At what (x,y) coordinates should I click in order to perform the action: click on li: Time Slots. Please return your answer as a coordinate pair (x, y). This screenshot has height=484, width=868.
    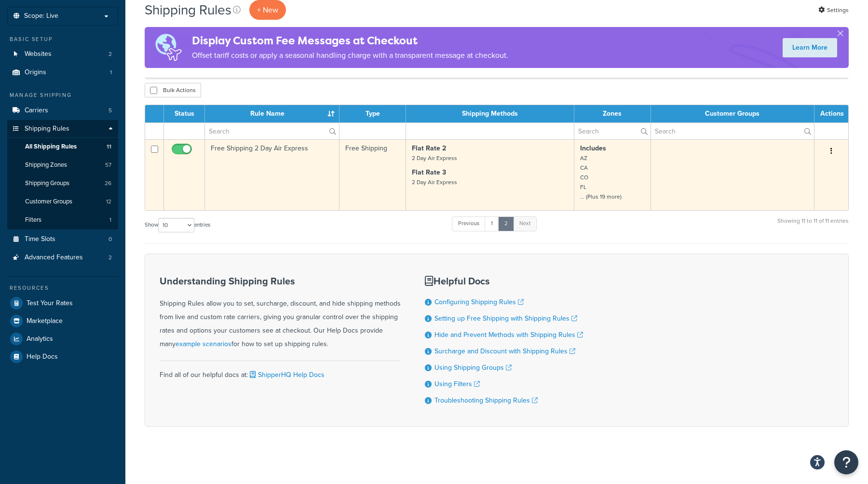
    Looking at the image, I should click on (63, 239).